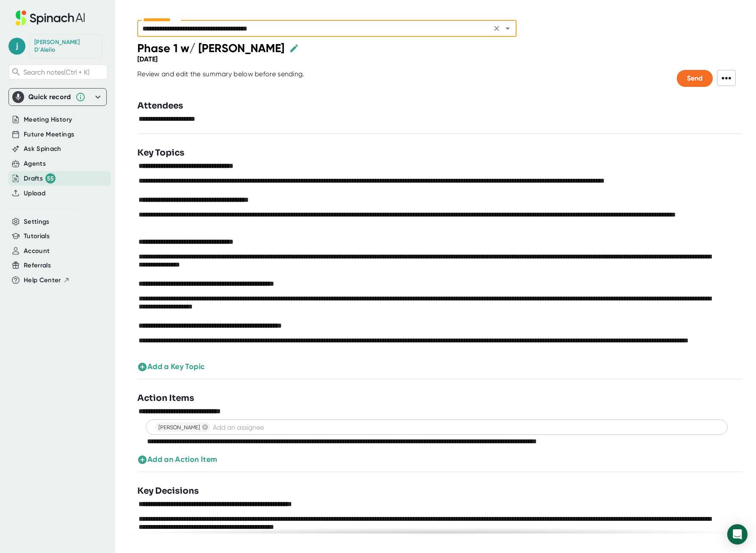  What do you see at coordinates (36, 236) in the screenshot?
I see `button: Tutorials` at bounding box center [36, 236].